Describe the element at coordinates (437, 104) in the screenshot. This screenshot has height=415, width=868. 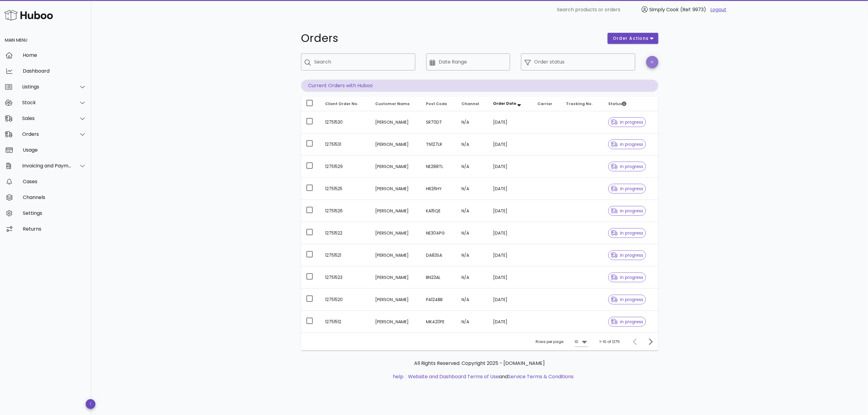
I see `span: Post Code` at that location.